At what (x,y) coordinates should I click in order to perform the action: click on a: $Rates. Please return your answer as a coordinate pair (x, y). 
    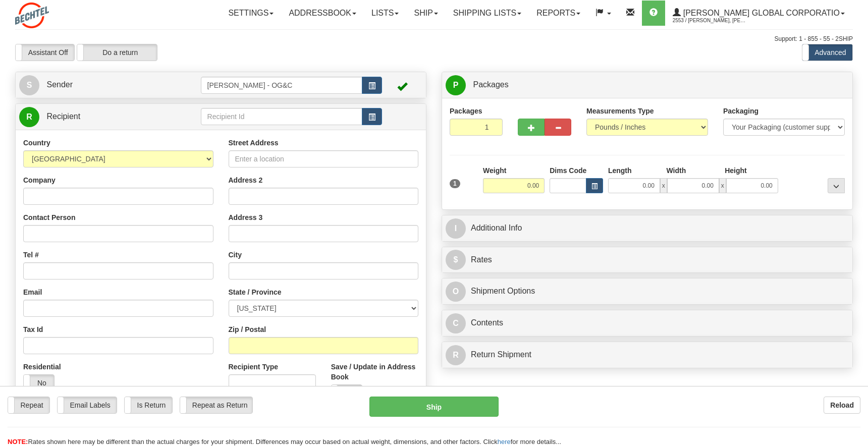
    Looking at the image, I should click on (647, 260).